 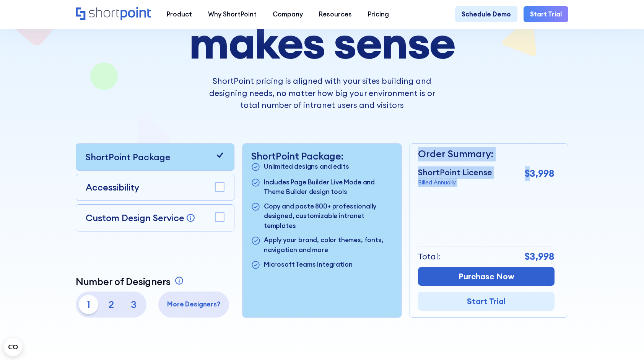 I want to click on div: Company, so click(x=288, y=14).